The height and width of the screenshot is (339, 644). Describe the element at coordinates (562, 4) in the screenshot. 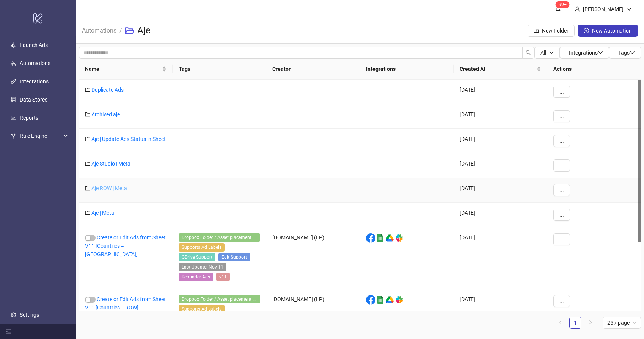

I see `sup: 1588` at that location.